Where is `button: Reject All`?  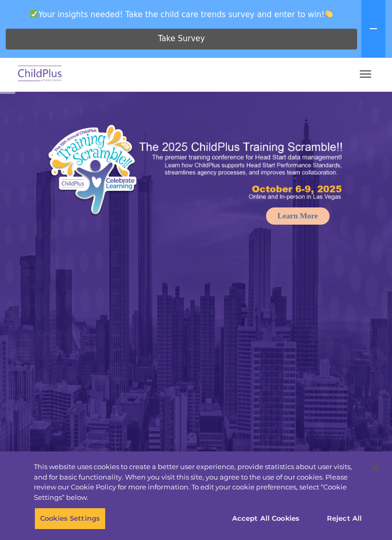 button: Reject All is located at coordinates (344, 518).